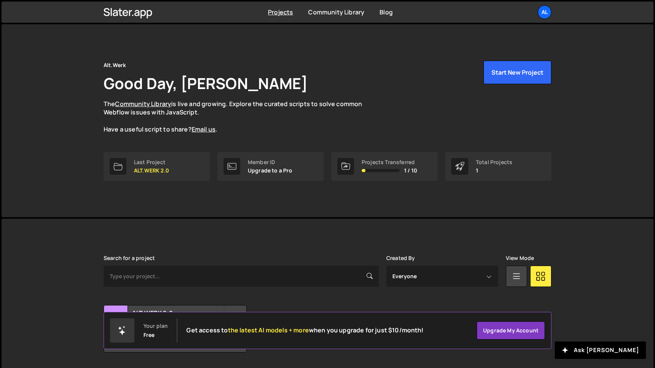  What do you see at coordinates (156, 326) in the screenshot?
I see `div: Your plan` at bounding box center [156, 326].